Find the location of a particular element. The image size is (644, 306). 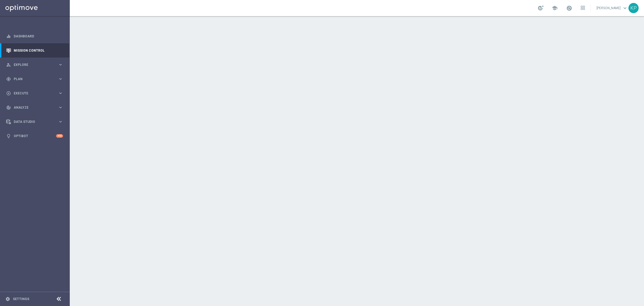

div: lightbulb Optibot +10 is located at coordinates (35, 136).